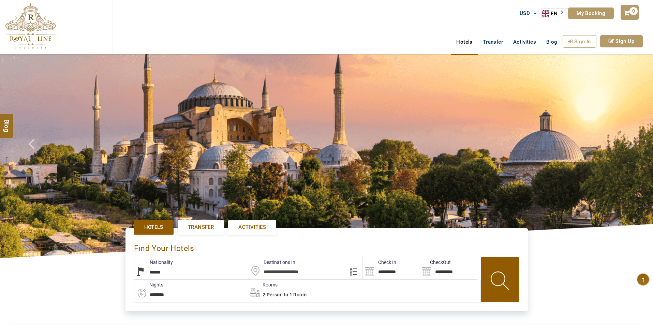 The width and height of the screenshot is (653, 325). What do you see at coordinates (201, 227) in the screenshot?
I see `span: Transfer` at bounding box center [201, 227].